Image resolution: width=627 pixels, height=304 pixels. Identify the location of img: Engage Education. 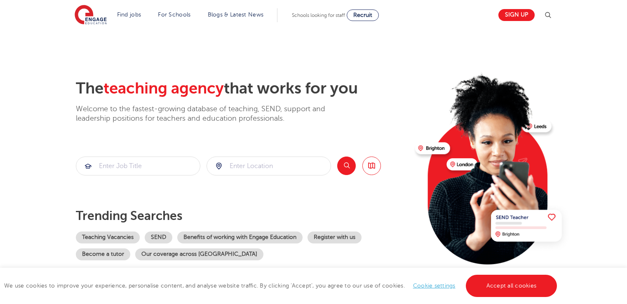
(91, 15).